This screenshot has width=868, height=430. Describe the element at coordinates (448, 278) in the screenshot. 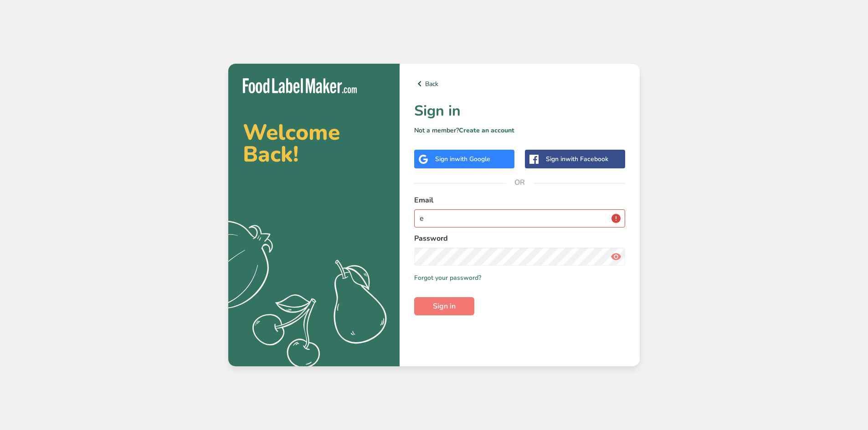

I see `a: Forgot your password?` at that location.